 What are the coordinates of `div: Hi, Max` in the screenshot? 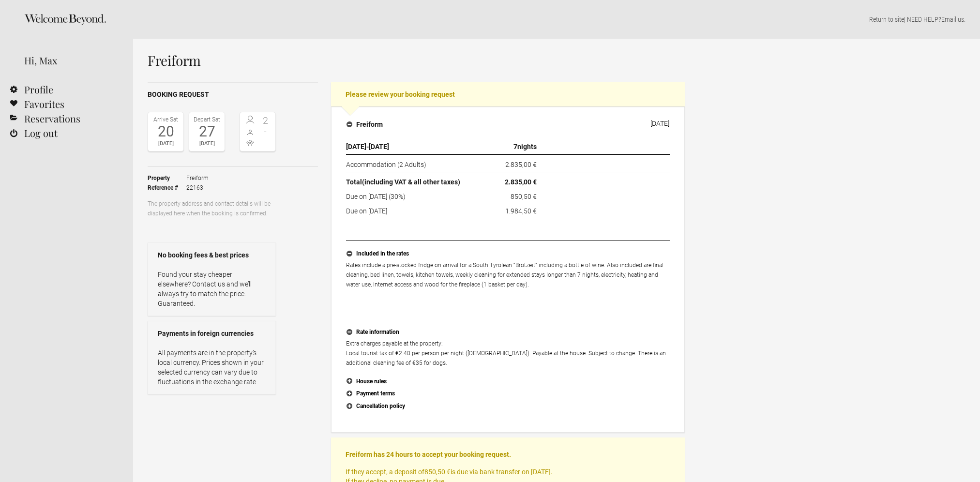 It's located at (72, 61).